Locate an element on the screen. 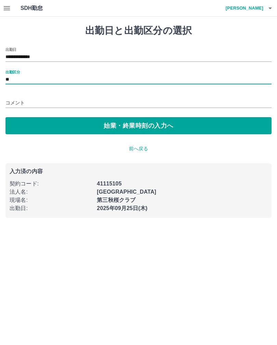 Image resolution: width=277 pixels, height=345 pixels. p: 現場名 : is located at coordinates (51, 200).